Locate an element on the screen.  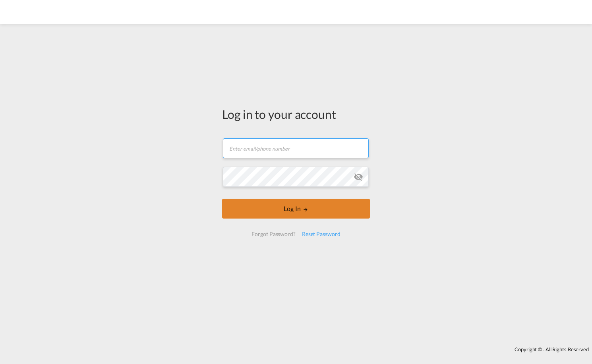
div: Log in to your account is located at coordinates (296, 114).